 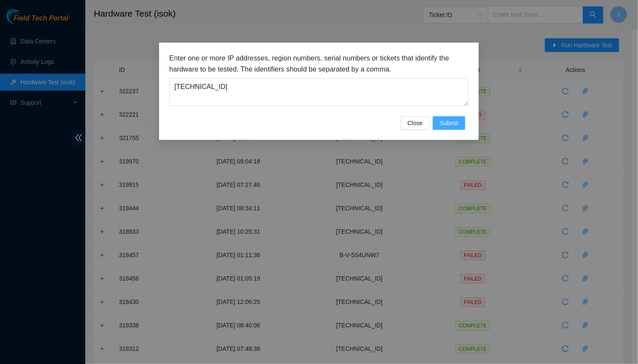 What do you see at coordinates (319, 64) in the screenshot?
I see `h3: Enter one or more IP addresses, region numbers, serial numbers or tickets that identify the hardw...` at bounding box center [319, 64].